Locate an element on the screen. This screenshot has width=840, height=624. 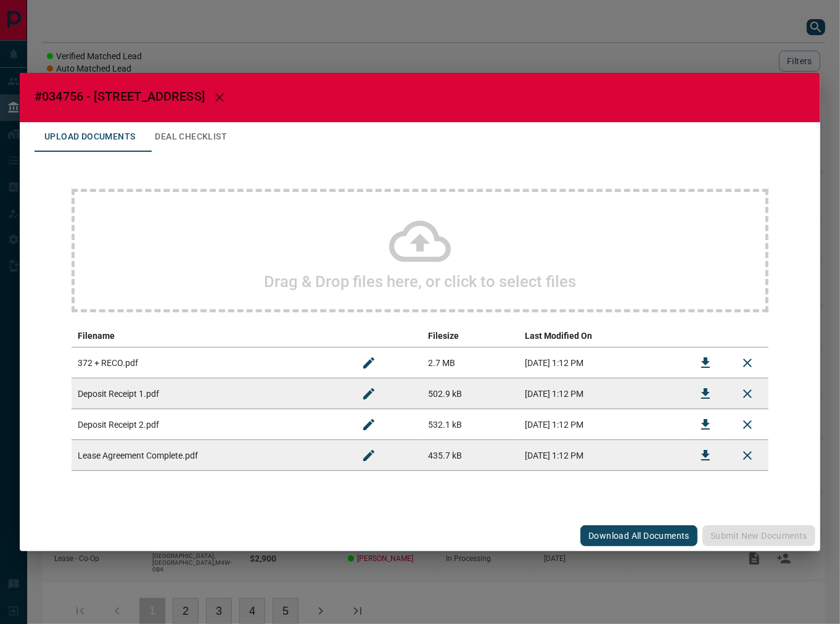
td: 502.9 kB is located at coordinates (470, 394).